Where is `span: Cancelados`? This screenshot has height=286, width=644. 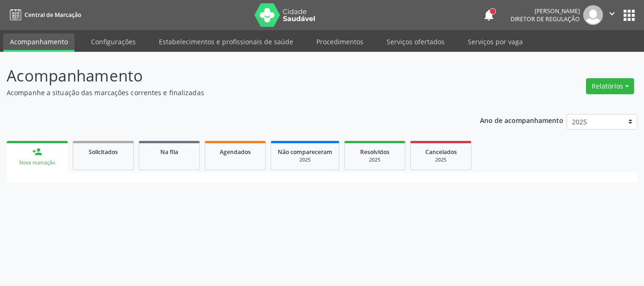 span: Cancelados is located at coordinates (441, 152).